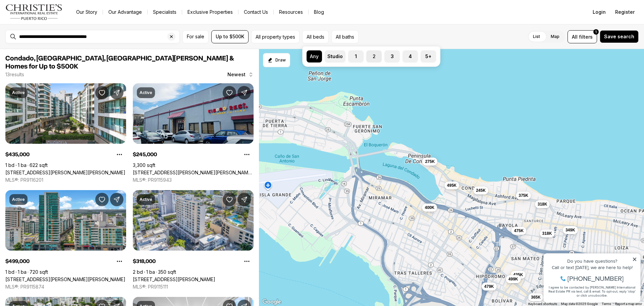 Image resolution: width=644 pixels, height=306 pixels. Describe the element at coordinates (480, 190) in the screenshot. I see `button: 245K` at that location.